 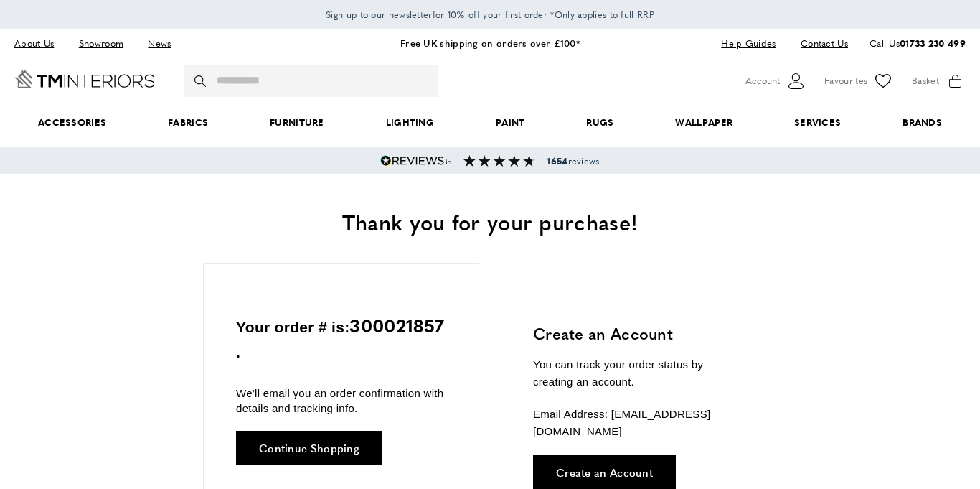 I want to click on a: Wallpaper, so click(x=704, y=122).